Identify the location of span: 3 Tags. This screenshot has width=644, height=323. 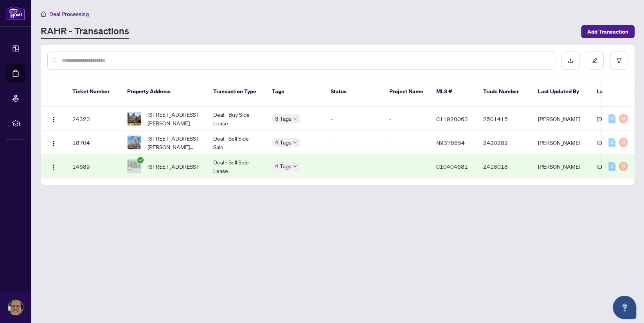
(283, 118).